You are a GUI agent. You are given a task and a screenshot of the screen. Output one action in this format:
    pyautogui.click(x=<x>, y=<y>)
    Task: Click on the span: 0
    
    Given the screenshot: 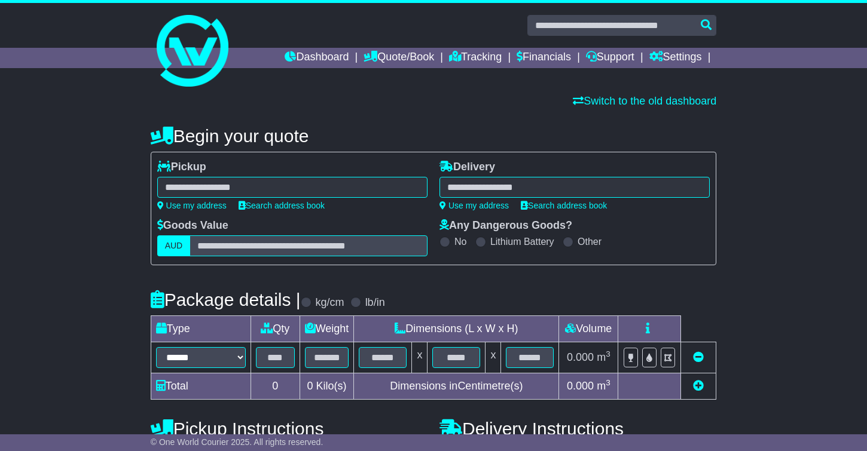 What is the action you would take?
    pyautogui.click(x=310, y=386)
    